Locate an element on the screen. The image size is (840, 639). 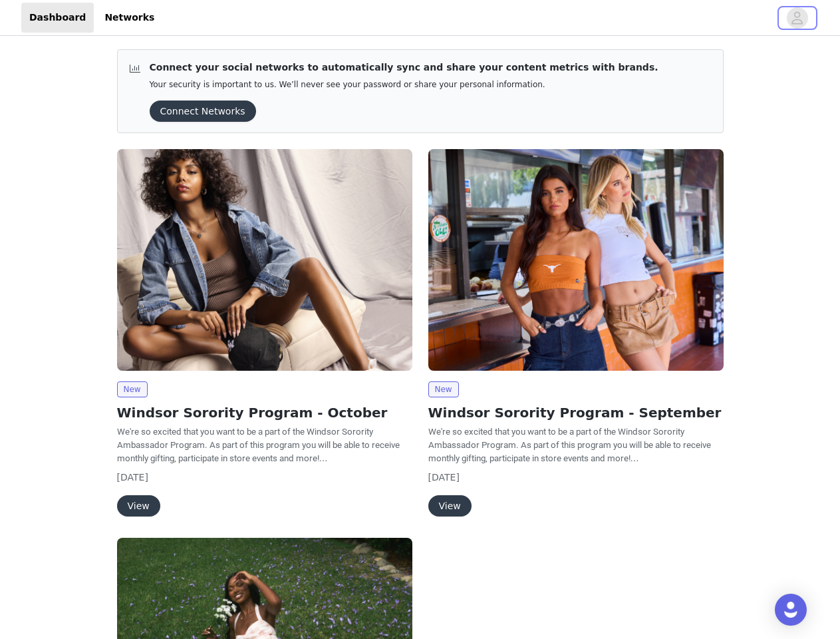
h2: Windsor Sorority Program - September is located at coordinates (576, 413).